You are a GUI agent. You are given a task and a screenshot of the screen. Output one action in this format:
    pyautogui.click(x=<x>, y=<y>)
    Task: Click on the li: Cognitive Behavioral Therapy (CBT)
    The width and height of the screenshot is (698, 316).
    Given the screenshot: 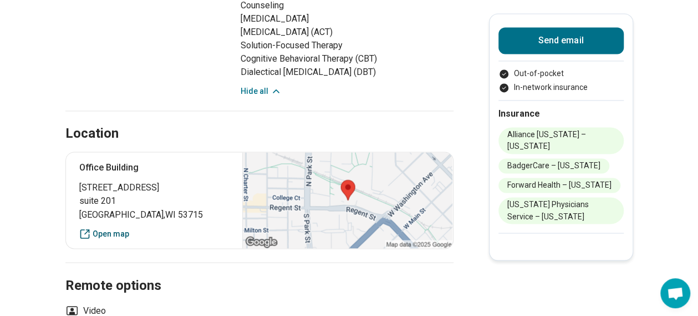 What is the action you would take?
    pyautogui.click(x=347, y=59)
    